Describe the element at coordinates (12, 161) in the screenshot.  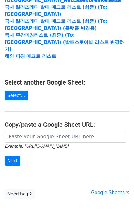
I see `input: Next` at that location.